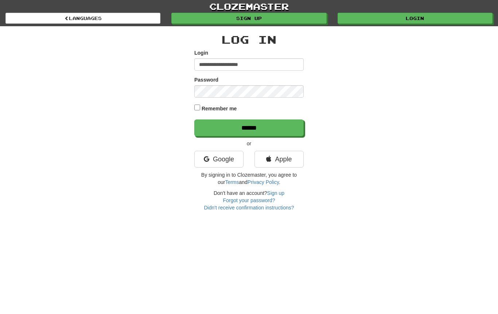 Image resolution: width=498 pixels, height=314 pixels. What do you see at coordinates (219, 159) in the screenshot?
I see `a: Google` at bounding box center [219, 159].